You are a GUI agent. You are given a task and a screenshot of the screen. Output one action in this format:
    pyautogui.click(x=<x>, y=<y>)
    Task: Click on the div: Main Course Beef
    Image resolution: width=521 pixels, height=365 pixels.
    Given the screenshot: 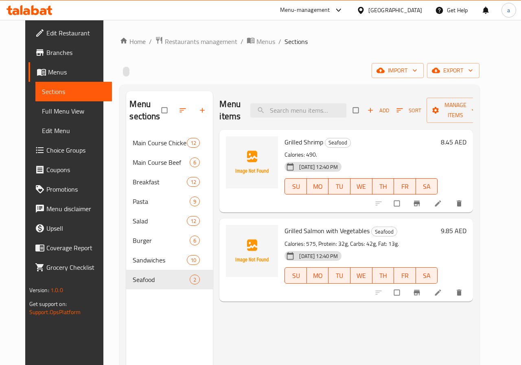 What is the action you would take?
    pyautogui.click(x=161, y=162)
    